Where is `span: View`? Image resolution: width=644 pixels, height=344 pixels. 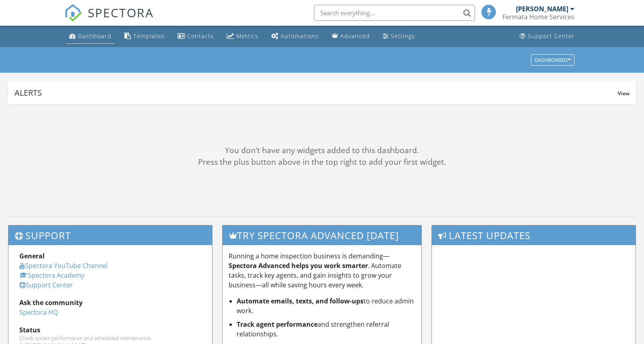
span: View is located at coordinates (623, 93).